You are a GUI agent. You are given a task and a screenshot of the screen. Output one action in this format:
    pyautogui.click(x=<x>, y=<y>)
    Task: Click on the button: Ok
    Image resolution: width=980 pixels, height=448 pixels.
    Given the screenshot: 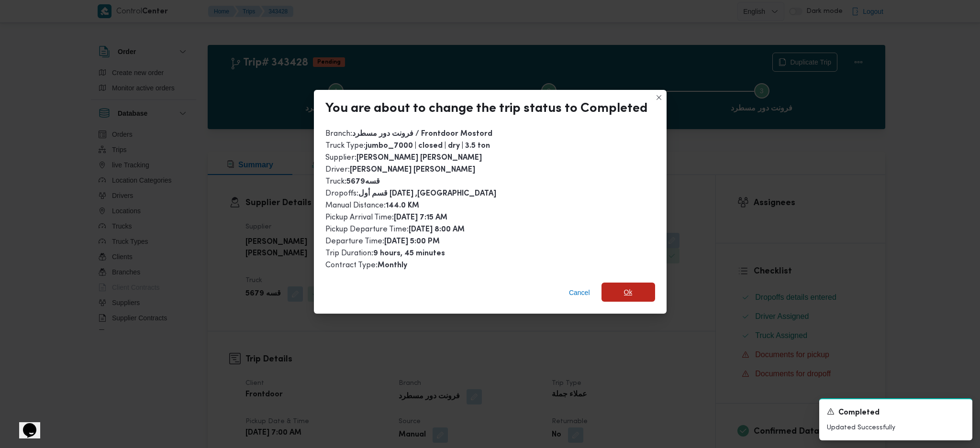 What is the action you would take?
    pyautogui.click(x=628, y=292)
    